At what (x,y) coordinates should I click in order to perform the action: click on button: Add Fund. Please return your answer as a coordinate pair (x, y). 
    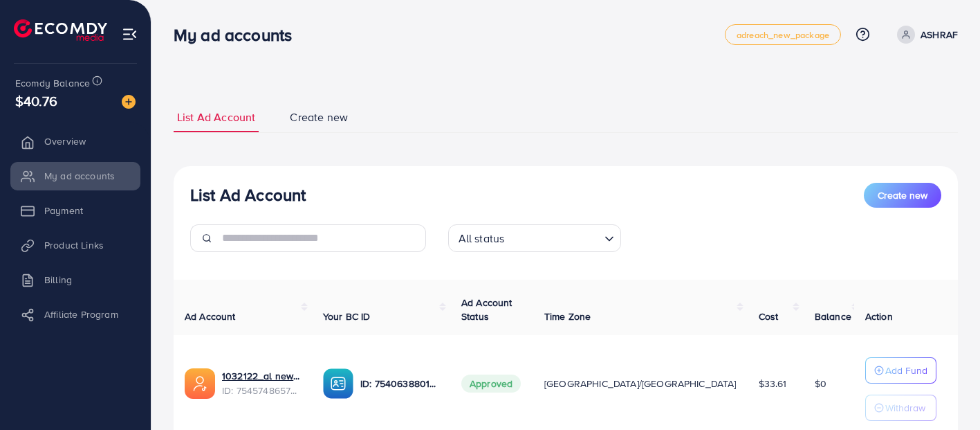
    Looking at the image, I should click on (900, 370).